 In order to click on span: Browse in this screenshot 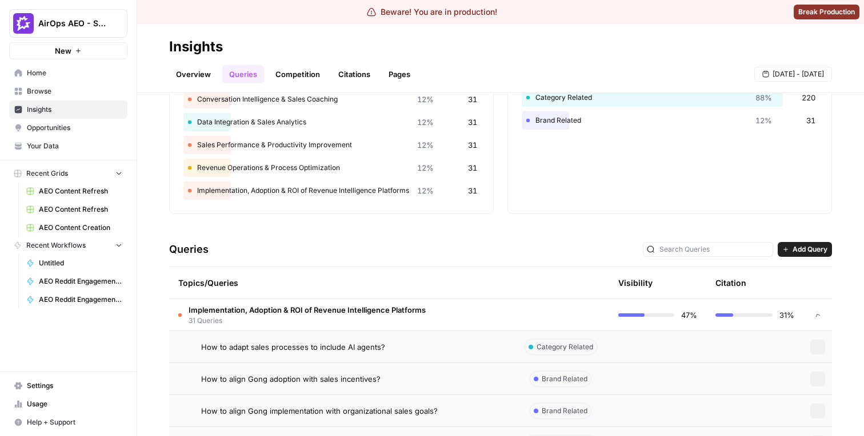, I will do `click(74, 91)`.